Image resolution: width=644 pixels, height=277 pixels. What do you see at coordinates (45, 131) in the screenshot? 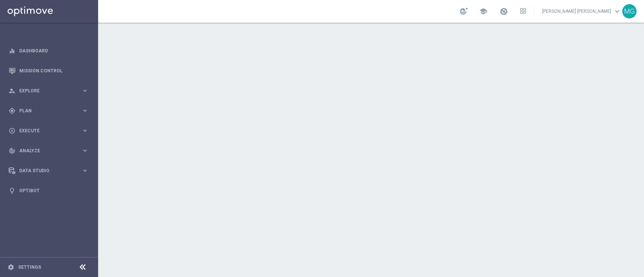
I see `div: Execute` at bounding box center [45, 131].